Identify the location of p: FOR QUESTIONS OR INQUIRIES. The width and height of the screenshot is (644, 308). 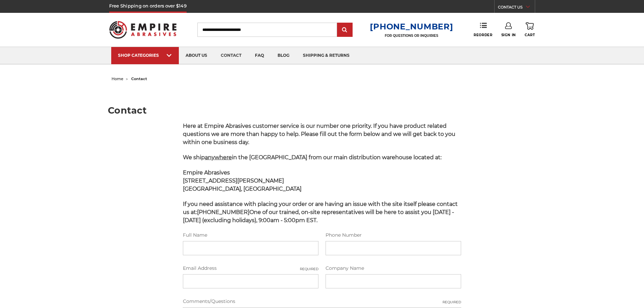
(411, 35).